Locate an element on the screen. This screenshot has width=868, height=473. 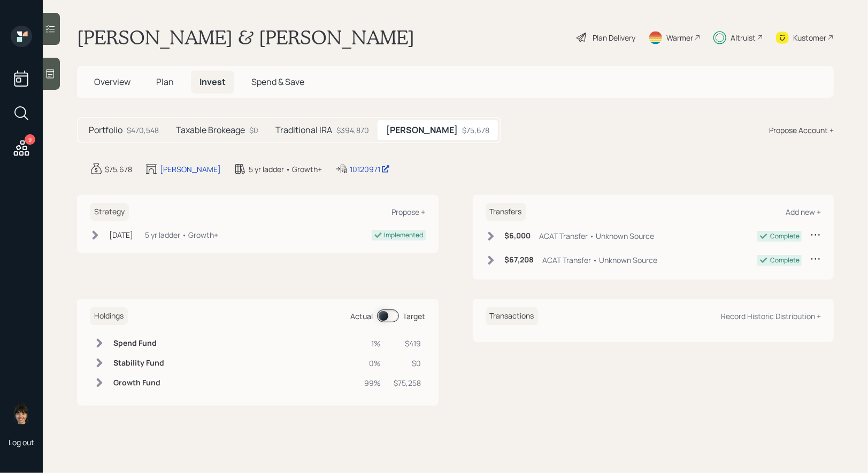
div: 1% is located at coordinates (373, 343).